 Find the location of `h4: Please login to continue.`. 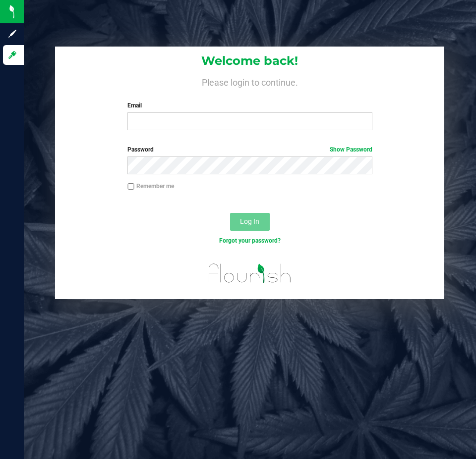

h4: Please login to continue. is located at coordinates (249, 81).